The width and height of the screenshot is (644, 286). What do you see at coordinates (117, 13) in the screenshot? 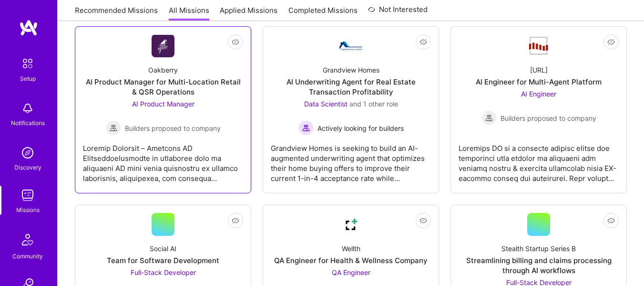
I see `a: Recommended Missions` at bounding box center [117, 13].